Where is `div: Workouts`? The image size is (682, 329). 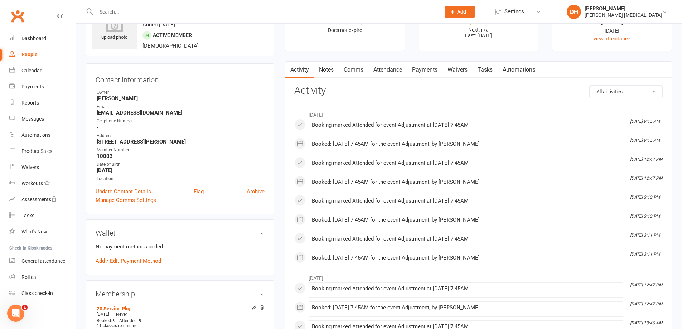 div: Workouts is located at coordinates (32, 183).